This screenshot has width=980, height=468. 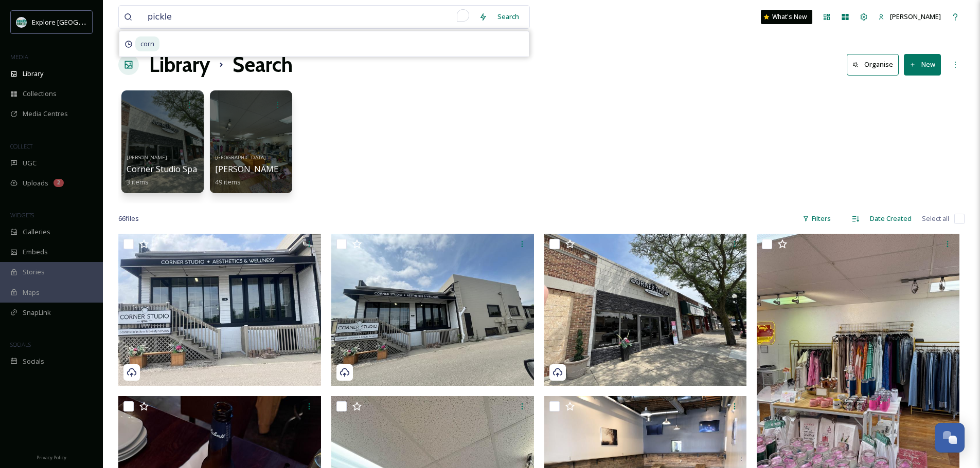 I want to click on span: SnapLink, so click(x=37, y=313).